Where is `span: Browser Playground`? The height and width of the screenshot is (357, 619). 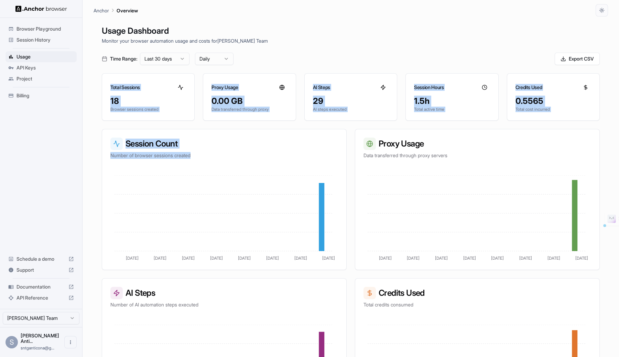
span: Browser Playground is located at coordinates (45, 29).